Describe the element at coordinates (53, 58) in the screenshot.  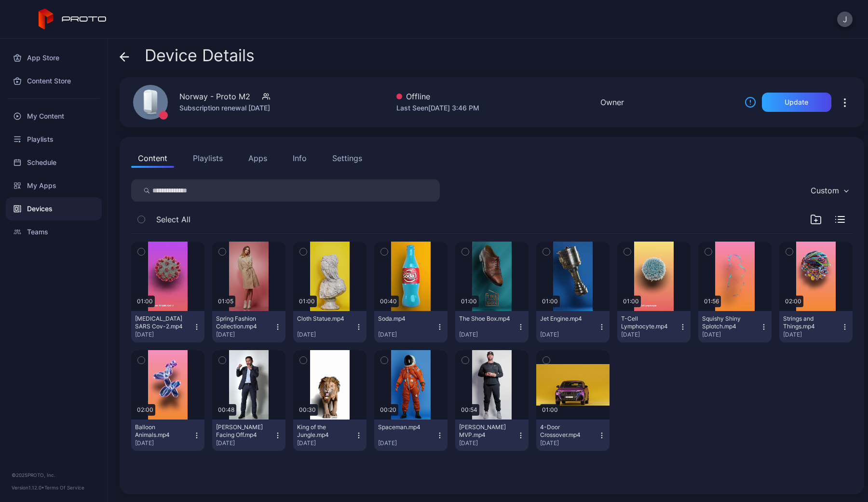
I see `div: App Store` at that location.